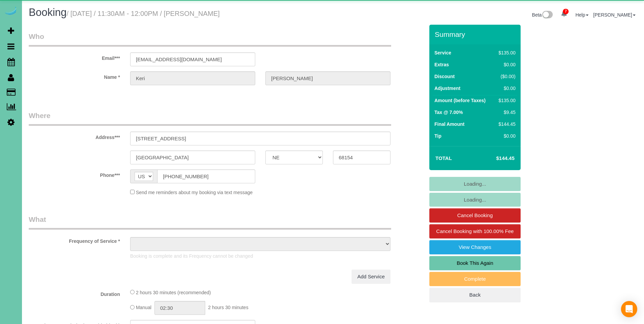  Describe the element at coordinates (11, 12) in the screenshot. I see `a: Automaid Logo` at that location.